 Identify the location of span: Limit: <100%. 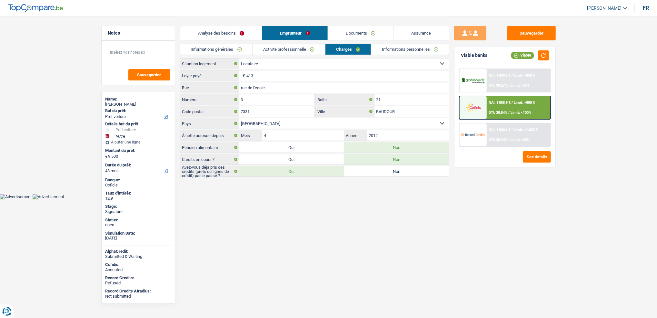
(521, 112).